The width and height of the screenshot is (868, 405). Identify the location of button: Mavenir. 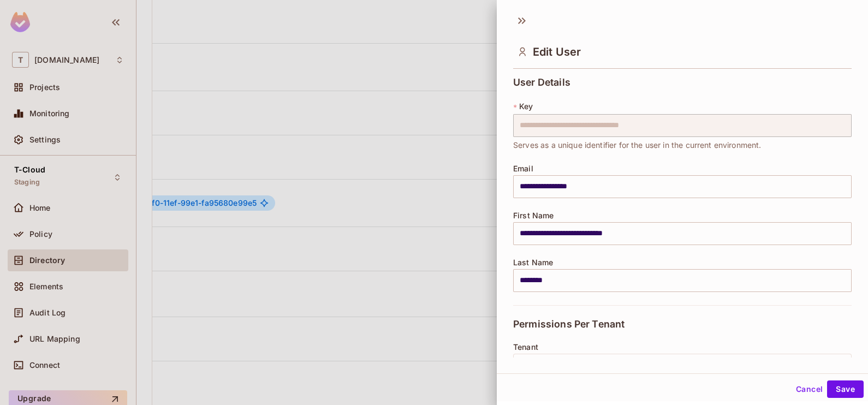
(682, 365).